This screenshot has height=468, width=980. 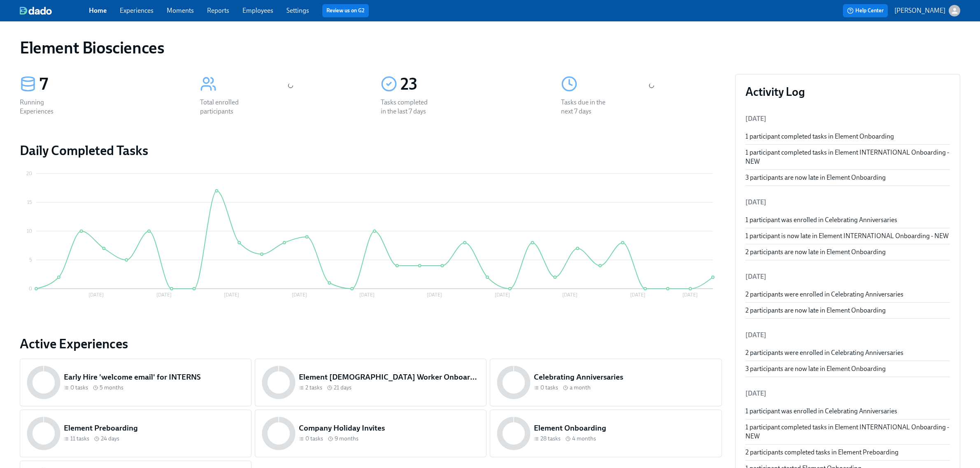 I want to click on a: Review us on G2, so click(x=346, y=10).